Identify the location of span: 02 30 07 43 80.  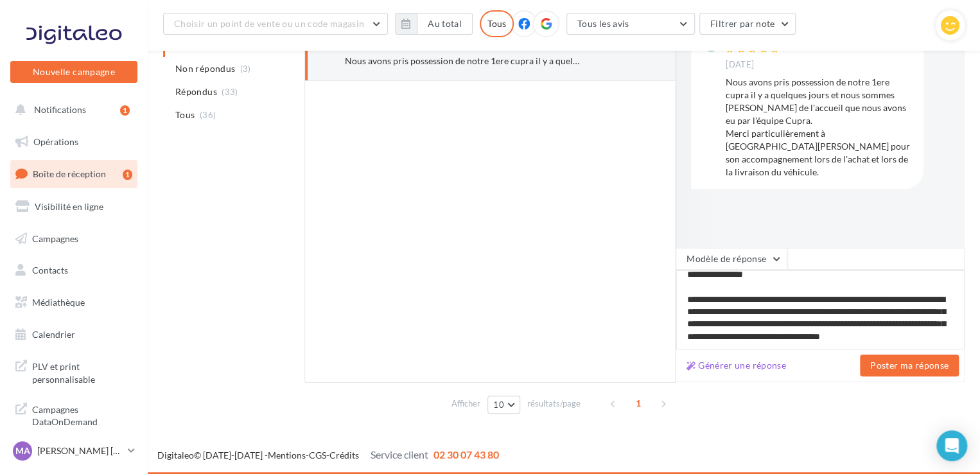
(466, 454).